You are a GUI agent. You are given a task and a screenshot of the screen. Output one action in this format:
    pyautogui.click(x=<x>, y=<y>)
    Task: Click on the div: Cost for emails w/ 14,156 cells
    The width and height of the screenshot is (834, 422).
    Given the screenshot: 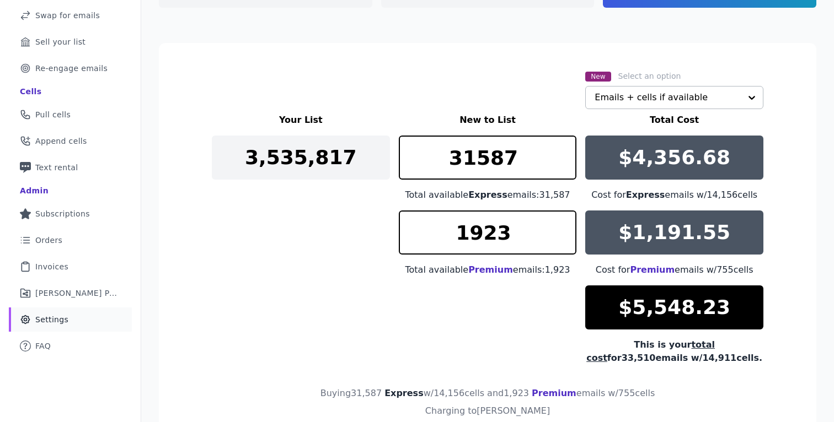 What is the action you would take?
    pyautogui.click(x=674, y=195)
    